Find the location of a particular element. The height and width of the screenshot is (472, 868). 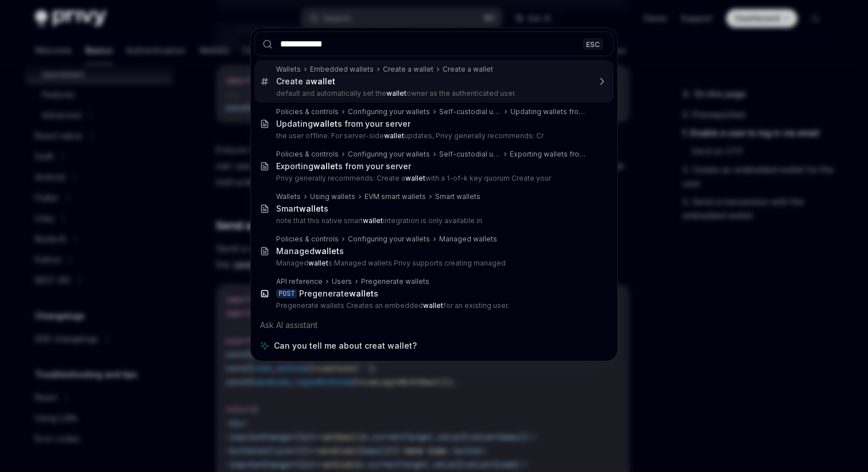

div: Create a is located at coordinates (305, 82).